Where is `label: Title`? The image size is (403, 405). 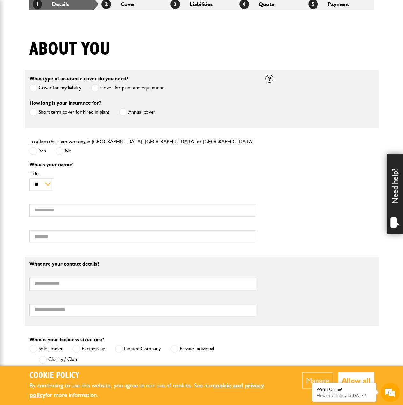
label: Title is located at coordinates (143, 173).